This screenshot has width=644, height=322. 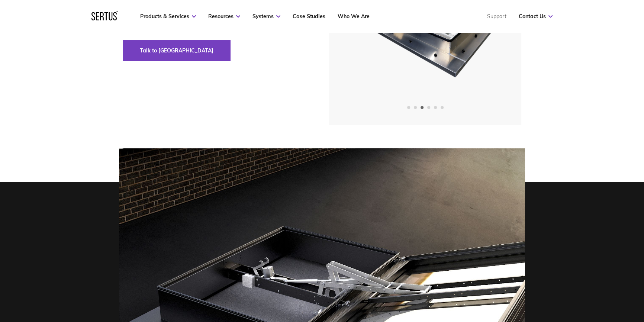 I want to click on a: Resources, so click(x=225, y=16).